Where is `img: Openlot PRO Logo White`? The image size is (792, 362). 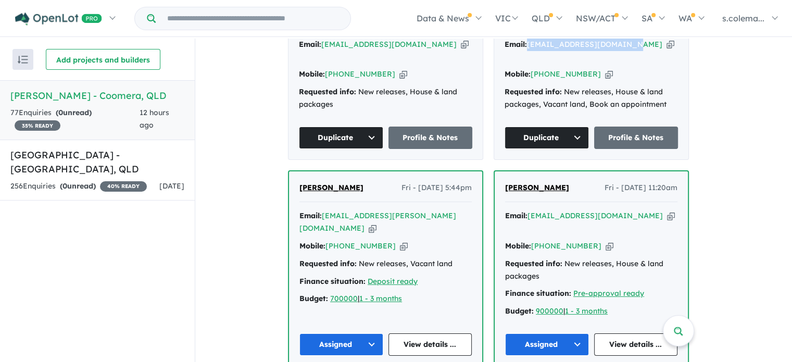
img: Openlot PRO Logo White is located at coordinates (58, 19).